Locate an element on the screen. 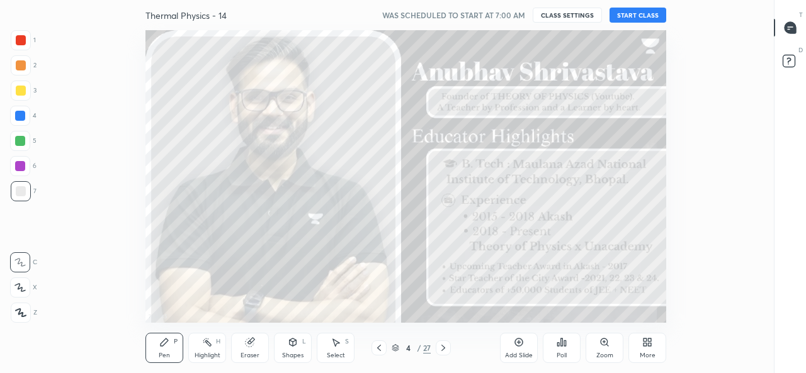 The width and height of the screenshot is (806, 373). button: CLASS SETTINGS is located at coordinates (567, 15).